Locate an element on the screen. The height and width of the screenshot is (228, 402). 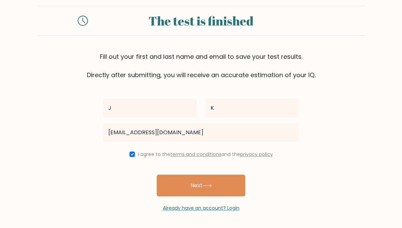
div: Fill out your first and last name and email to save your test results. Directly after submitting,... is located at coordinates (201, 66).